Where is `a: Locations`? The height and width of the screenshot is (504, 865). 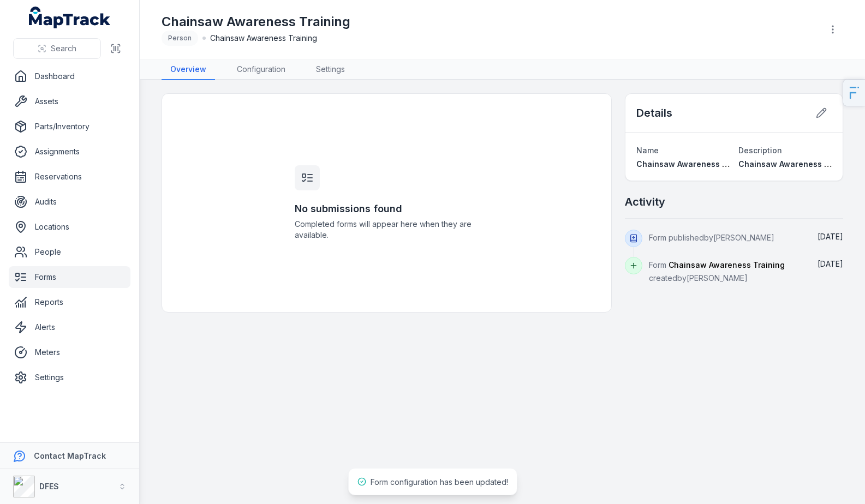
a: Locations is located at coordinates (69, 227).